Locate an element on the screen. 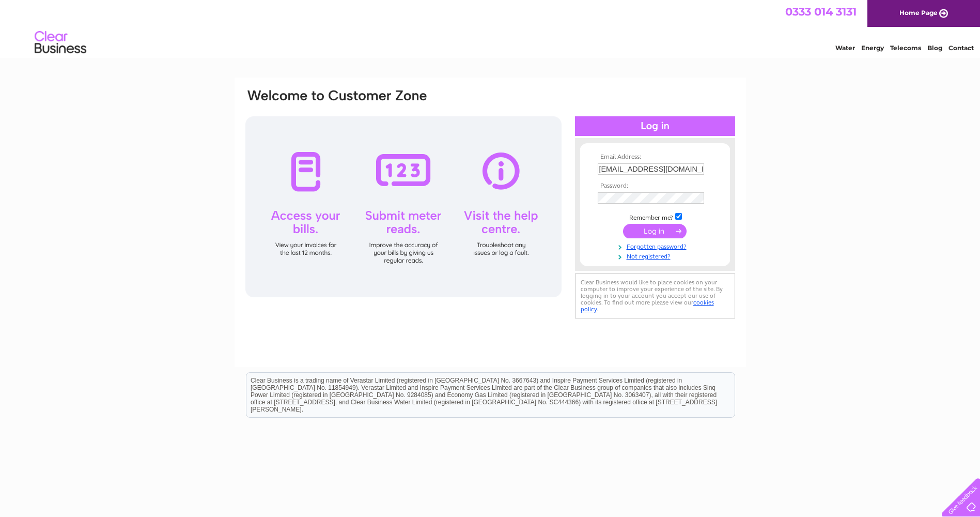 This screenshot has height=517, width=980. a: Forgotten password? is located at coordinates (656, 246).